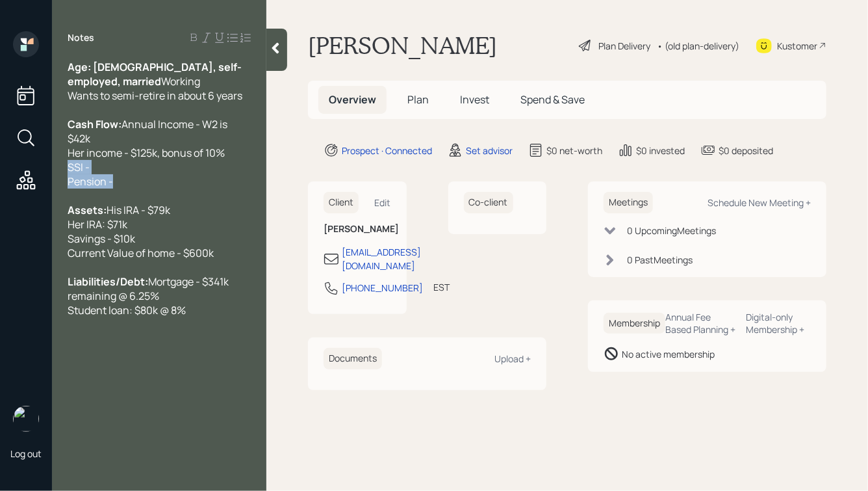 The image size is (868, 491). What do you see at coordinates (155, 89) in the screenshot?
I see `span: Working Wants to semi-retire in about 6 years` at bounding box center [155, 89].